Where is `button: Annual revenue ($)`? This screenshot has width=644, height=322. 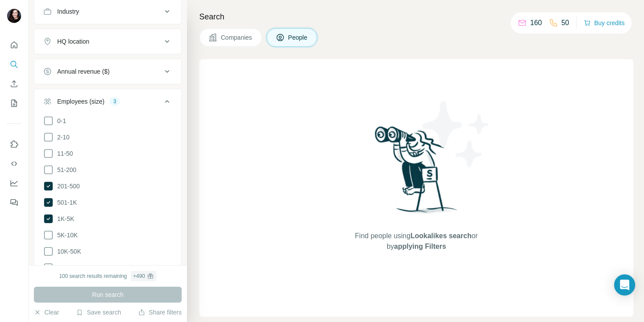 button: Annual revenue ($) is located at coordinates (108, 71).